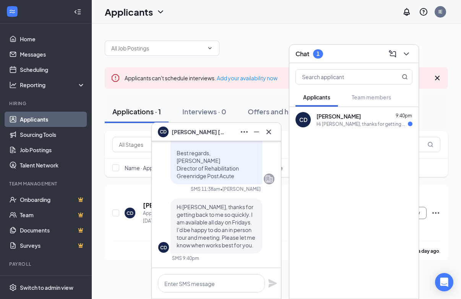  What do you see at coordinates (406, 54) in the screenshot?
I see `button: ChevronDown` at bounding box center [406, 54].